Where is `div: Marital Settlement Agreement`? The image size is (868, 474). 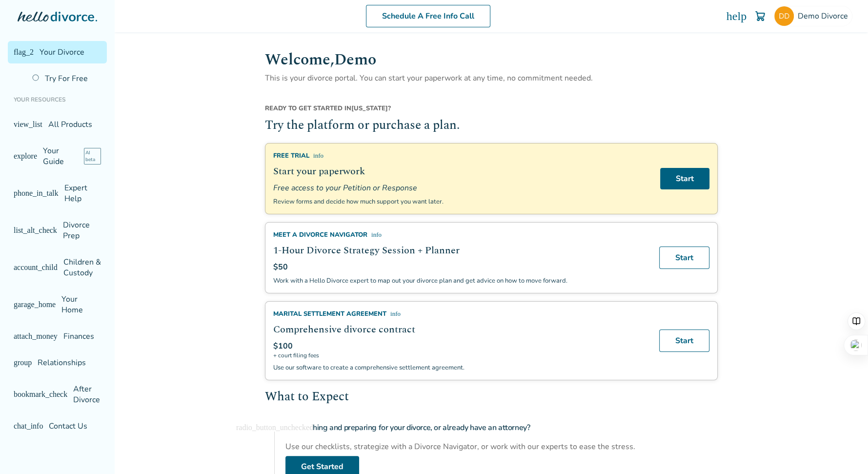 div: Marital Settlement Agreement is located at coordinates (460, 314).